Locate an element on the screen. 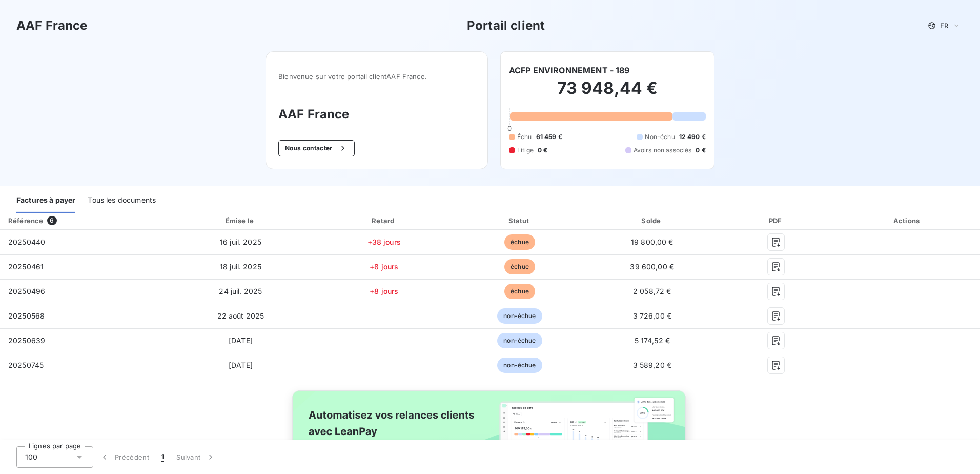 This screenshot has height=474, width=980. span: Bienvenue sur votre portail client AAF France . is located at coordinates (377, 77).